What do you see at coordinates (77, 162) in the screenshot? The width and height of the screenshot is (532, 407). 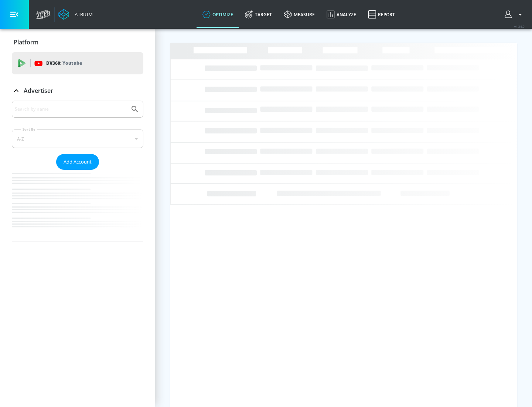 I see `span: Add Account` at bounding box center [77, 162].